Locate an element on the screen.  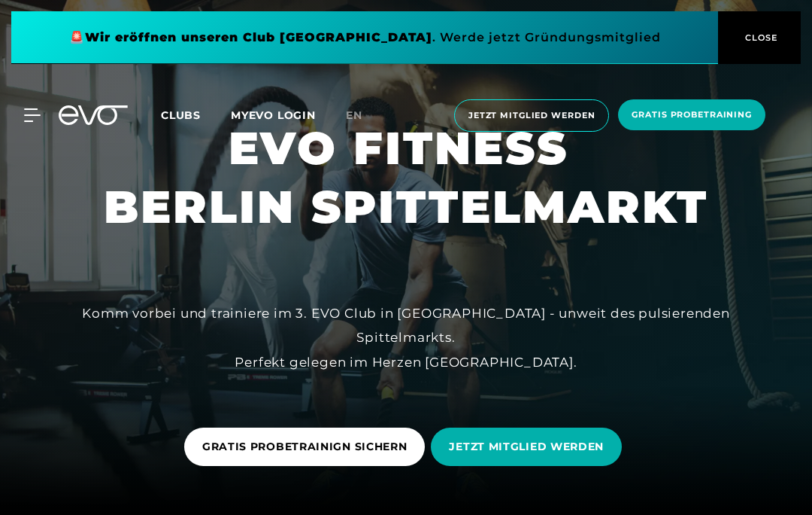
span: Jetzt Mitglied werden is located at coordinates (531, 115).